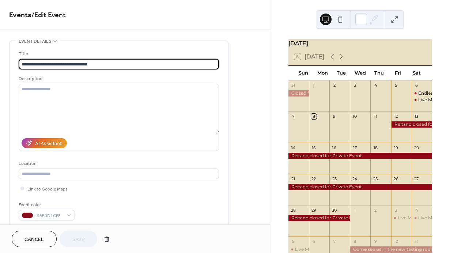  What do you see at coordinates (293, 147) in the screenshot?
I see `div: 14` at bounding box center [293, 147].